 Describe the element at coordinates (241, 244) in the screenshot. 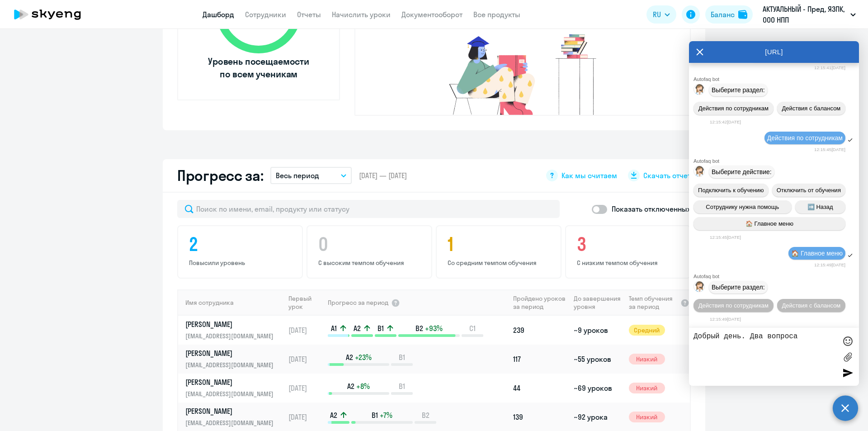

I see `h4: 2` at that location.